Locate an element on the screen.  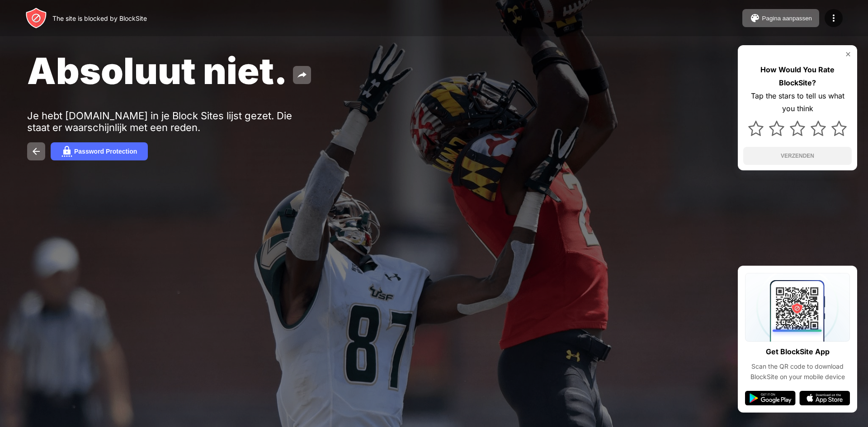
button: VERZENDEN is located at coordinates (798, 156).